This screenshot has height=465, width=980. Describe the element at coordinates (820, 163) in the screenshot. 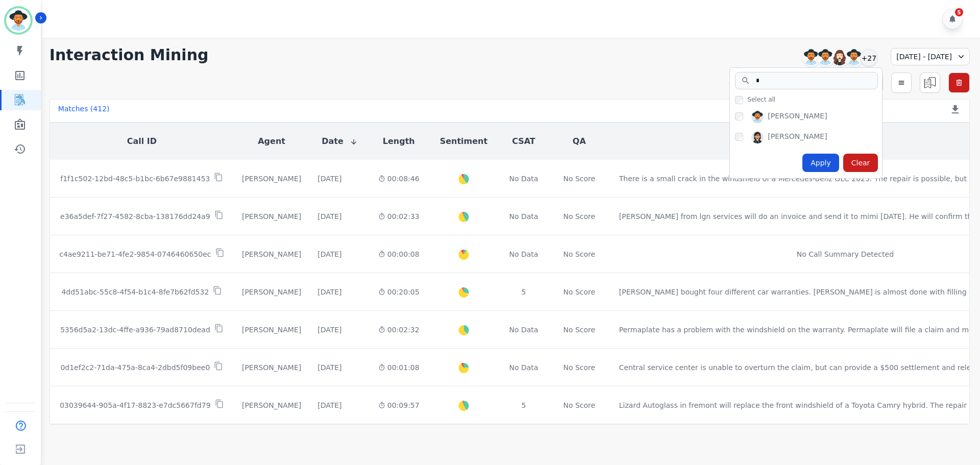

I see `div: Apply` at that location.